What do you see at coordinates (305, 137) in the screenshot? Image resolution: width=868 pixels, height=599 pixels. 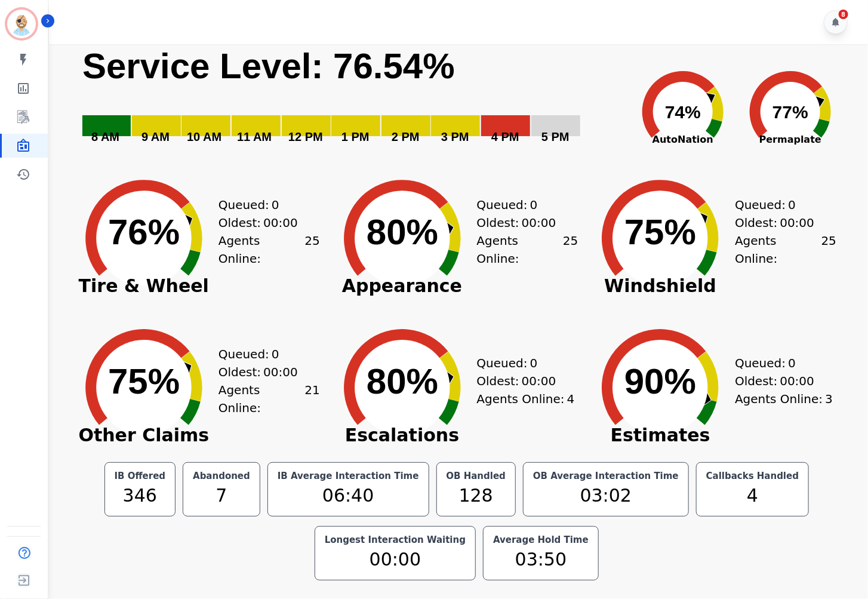 I see `text: 12 PM` at bounding box center [305, 137].